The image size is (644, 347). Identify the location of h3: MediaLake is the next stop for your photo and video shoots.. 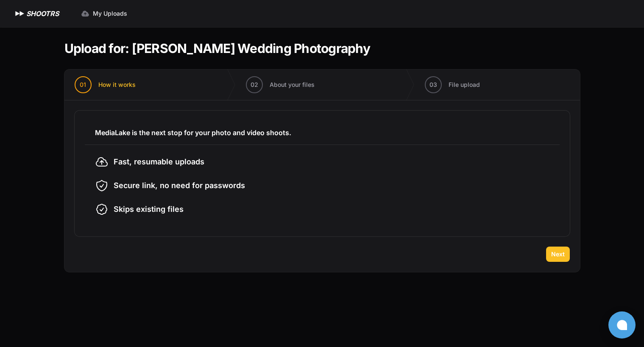
(322, 132).